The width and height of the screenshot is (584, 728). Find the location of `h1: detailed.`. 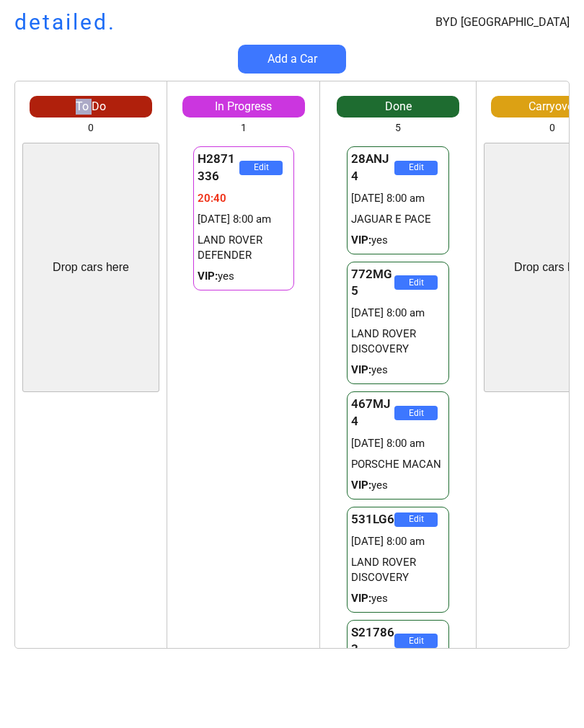

h1: detailed. is located at coordinates (65, 23).